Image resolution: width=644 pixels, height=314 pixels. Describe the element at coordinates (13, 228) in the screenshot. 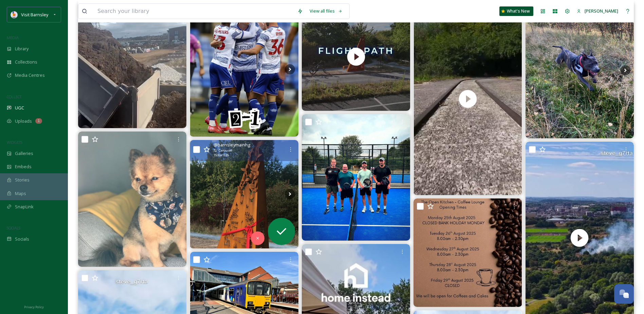

I see `span: SOCIALS` at that location.